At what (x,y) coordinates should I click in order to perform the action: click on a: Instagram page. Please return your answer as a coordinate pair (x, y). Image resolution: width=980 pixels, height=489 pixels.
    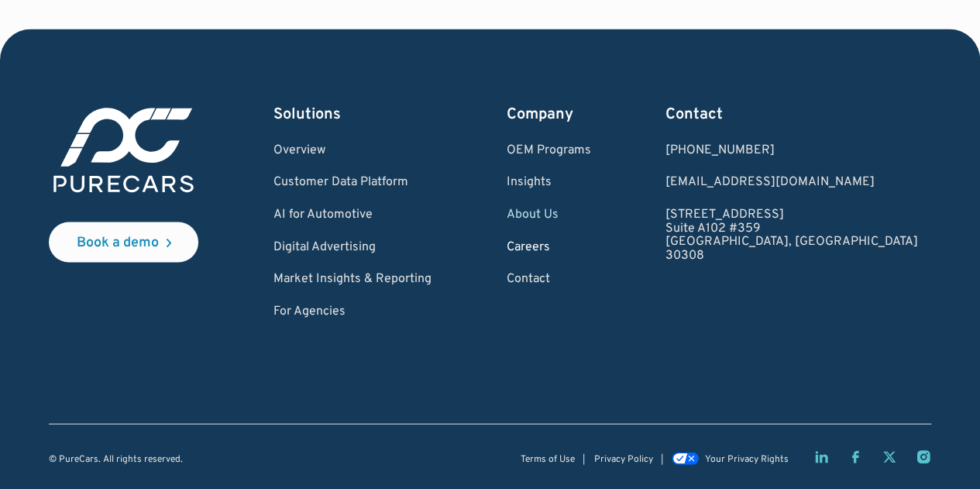
    Looking at the image, I should click on (924, 457).